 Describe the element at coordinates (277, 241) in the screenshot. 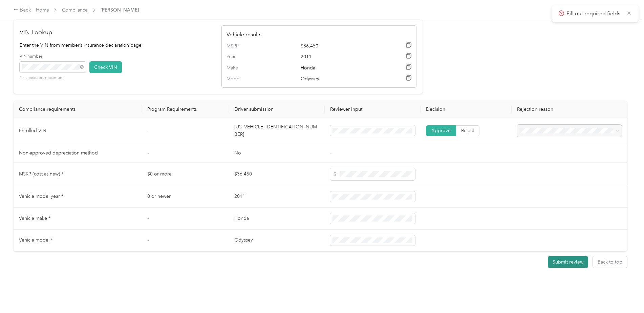

I see `td: Odyssey` at that location.